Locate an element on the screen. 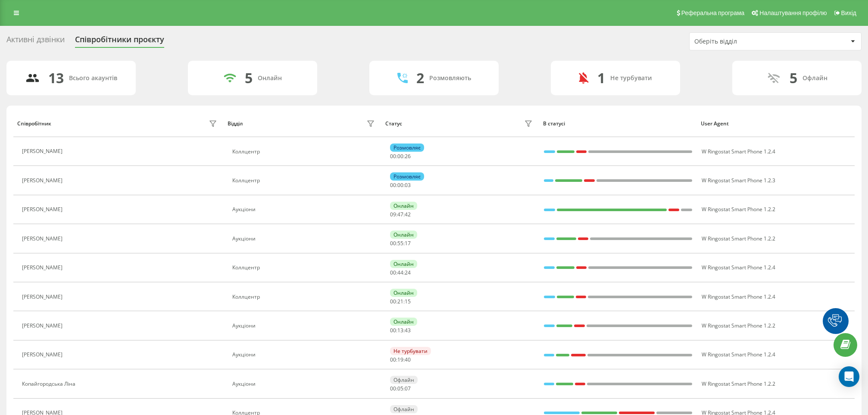  div: 1 is located at coordinates (601, 78).